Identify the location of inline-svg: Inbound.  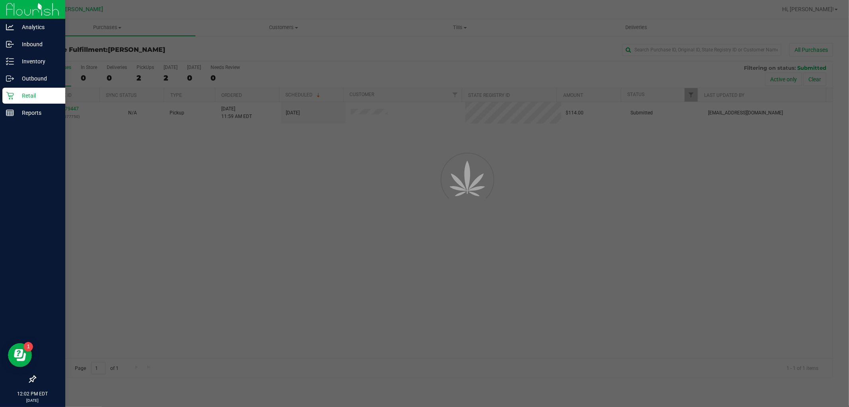
(10, 44).